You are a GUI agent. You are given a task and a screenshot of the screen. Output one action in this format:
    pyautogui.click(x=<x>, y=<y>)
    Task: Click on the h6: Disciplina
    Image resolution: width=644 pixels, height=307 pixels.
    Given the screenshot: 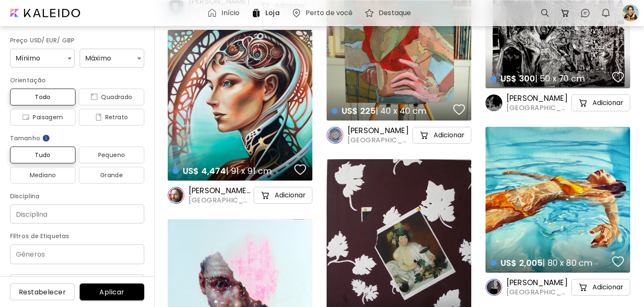 What is the action you would take?
    pyautogui.click(x=77, y=196)
    